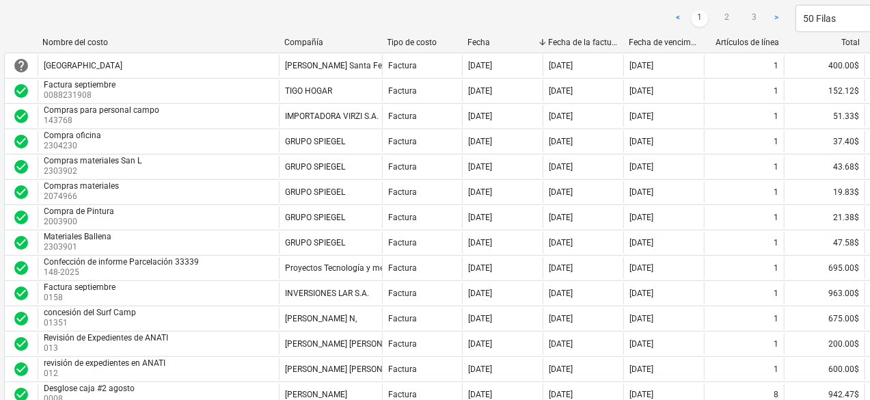  Describe the element at coordinates (678, 18) in the screenshot. I see `a: Previous page` at that location.